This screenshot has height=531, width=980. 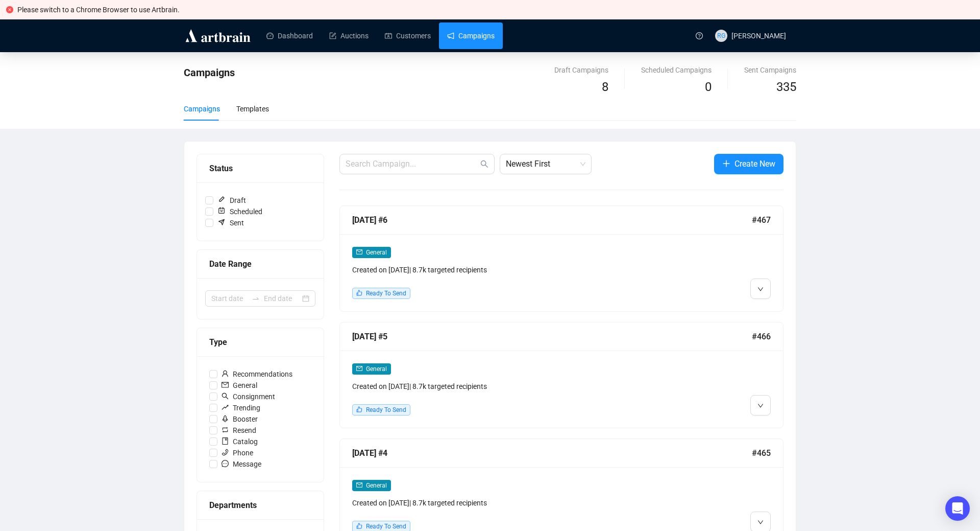 I want to click on span: plus, so click(x=727, y=163).